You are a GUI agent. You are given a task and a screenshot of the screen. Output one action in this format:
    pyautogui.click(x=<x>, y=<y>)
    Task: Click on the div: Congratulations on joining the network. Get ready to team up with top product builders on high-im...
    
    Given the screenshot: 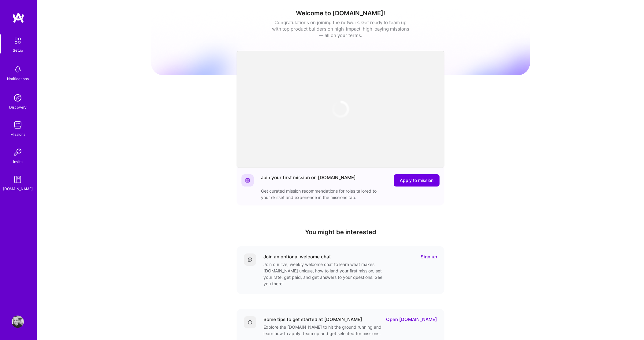 What is the action you would take?
    pyautogui.click(x=340, y=29)
    